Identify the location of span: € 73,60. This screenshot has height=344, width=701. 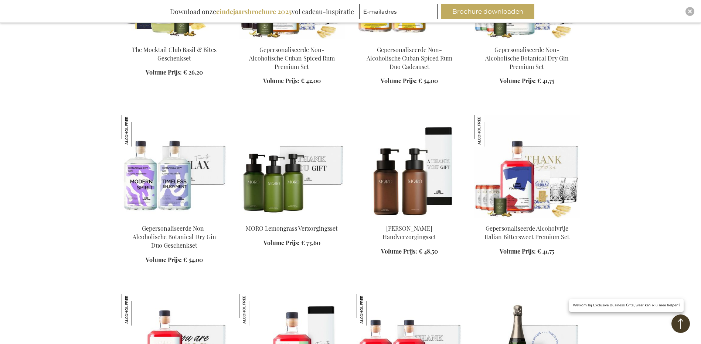
(311, 243).